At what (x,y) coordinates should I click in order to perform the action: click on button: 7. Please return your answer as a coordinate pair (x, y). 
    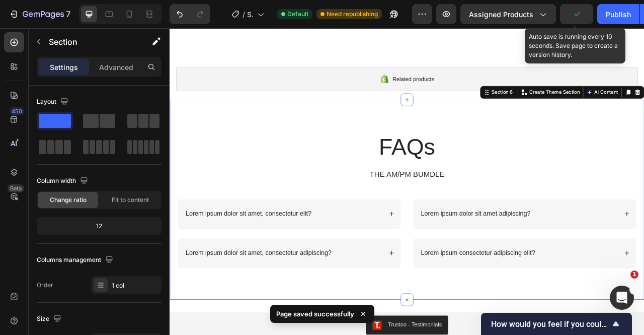
    Looking at the image, I should click on (39, 14).